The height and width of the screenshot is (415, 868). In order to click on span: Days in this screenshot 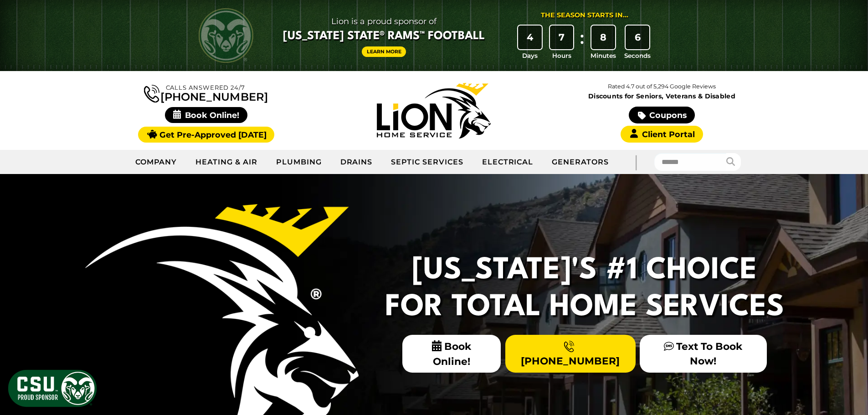, I will do `click(530, 56)`.